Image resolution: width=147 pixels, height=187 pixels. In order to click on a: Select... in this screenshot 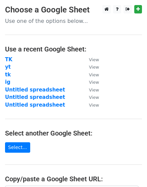, I will do `click(17, 147)`.